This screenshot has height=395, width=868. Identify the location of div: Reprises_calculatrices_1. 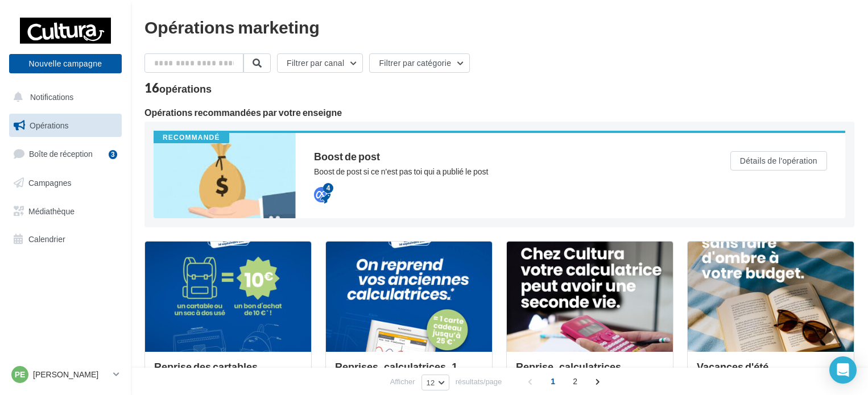
(409, 373).